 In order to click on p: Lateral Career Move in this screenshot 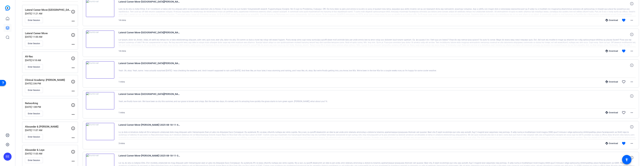, I will do `click(48, 33)`.